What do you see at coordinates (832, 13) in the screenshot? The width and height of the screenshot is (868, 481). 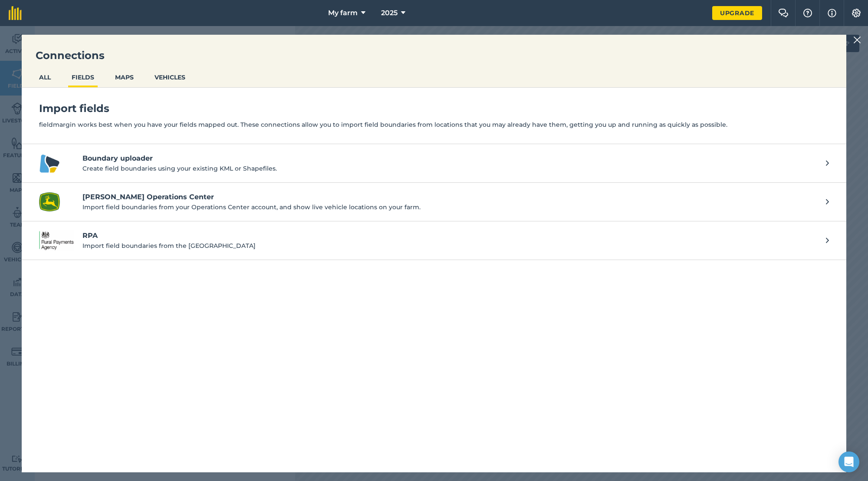 I see `img: svg+xml;base64,PHN2ZyB4bWxucz0iaHR0cDovL3d3dy53My5vcmcvMjAwMC9zdmciIHdpZHRoPSIxNyIgaGVpZ2h0PSIxNy...` at bounding box center [832, 13].